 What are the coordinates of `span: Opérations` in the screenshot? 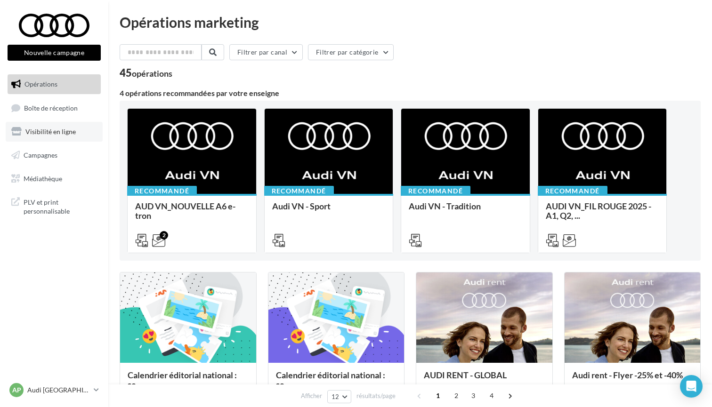 It's located at (41, 84).